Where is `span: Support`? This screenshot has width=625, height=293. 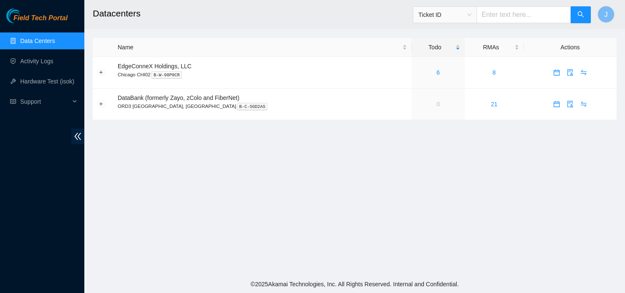
span: Support is located at coordinates (45, 102).